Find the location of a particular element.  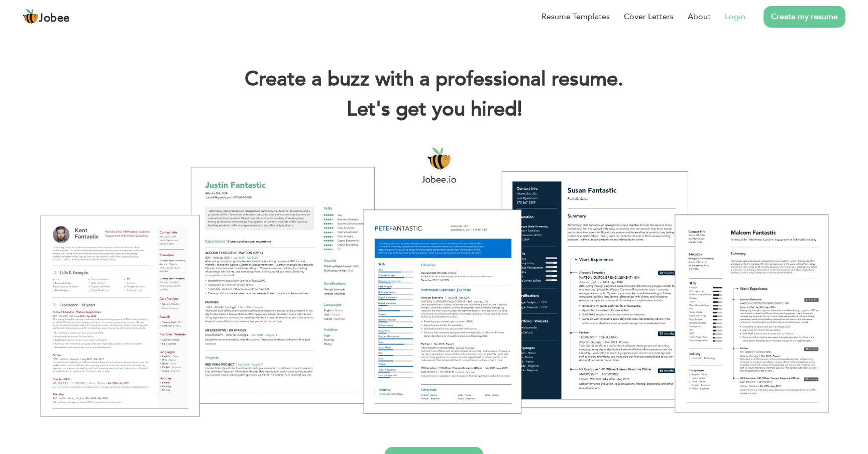

h1: Create a buzz with a professional resume. is located at coordinates (434, 80).